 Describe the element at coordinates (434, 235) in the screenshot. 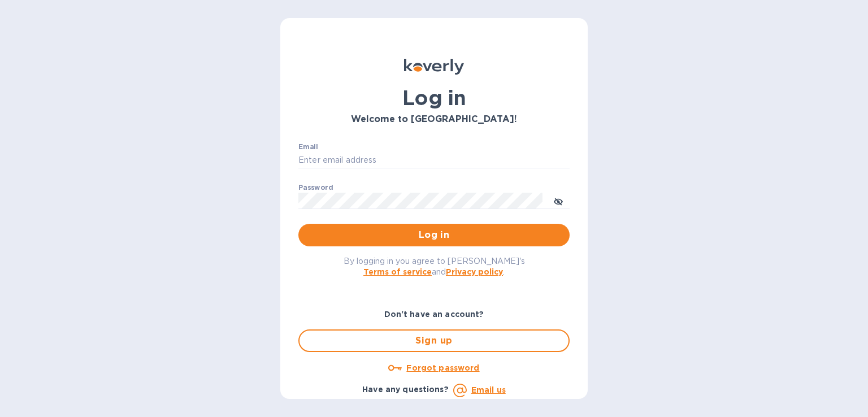

I see `span: Log in` at that location.